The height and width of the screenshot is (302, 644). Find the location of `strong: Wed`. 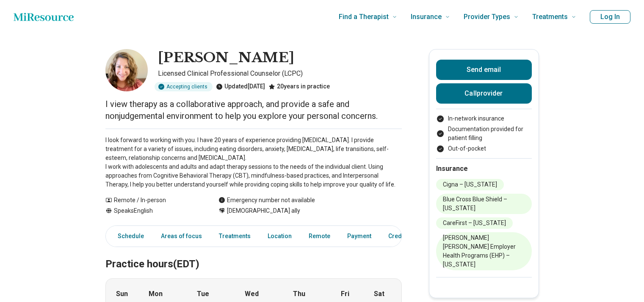

strong: Wed is located at coordinates (251, 294).